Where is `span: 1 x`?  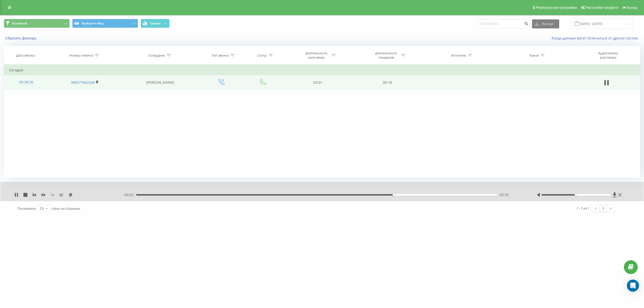
span: 1 x is located at coordinates (52, 195).